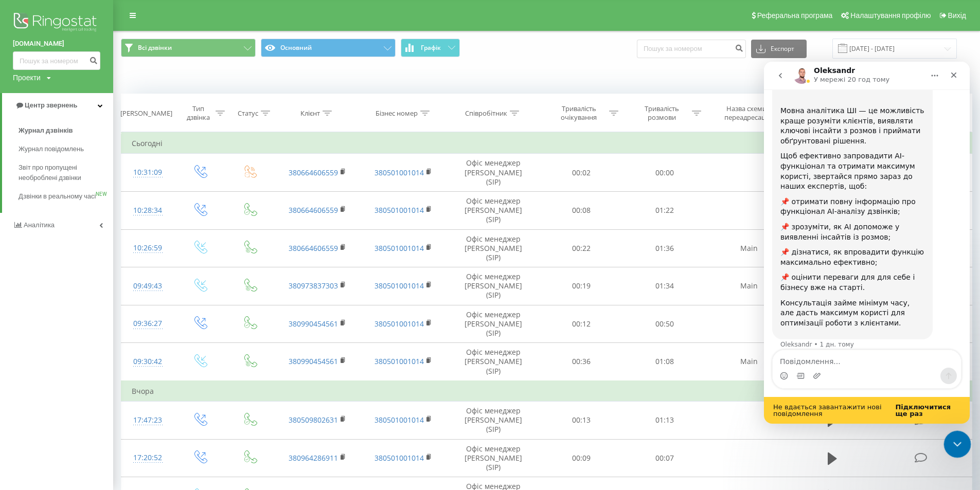  What do you see at coordinates (27, 77) in the screenshot?
I see `div: Проекти` at bounding box center [27, 77].